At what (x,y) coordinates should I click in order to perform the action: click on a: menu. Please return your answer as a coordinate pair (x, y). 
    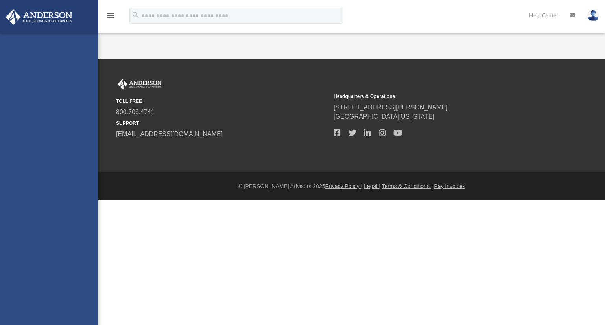
    Looking at the image, I should click on (111, 18).